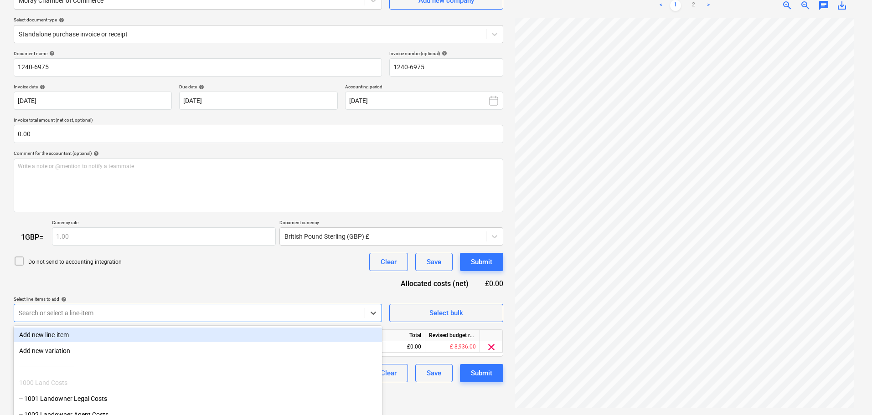 The width and height of the screenshot is (872, 415). I want to click on div: Due date, so click(258, 87).